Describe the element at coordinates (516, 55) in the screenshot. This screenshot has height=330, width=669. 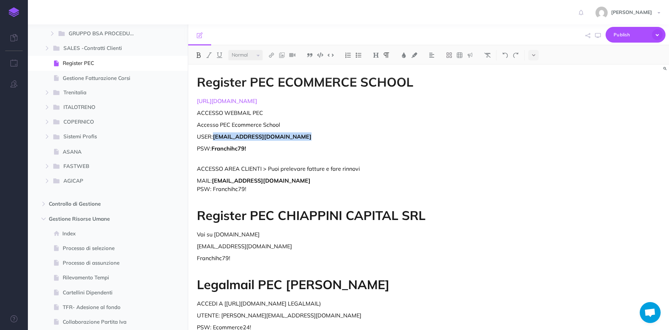
I see `img: Redo` at that location.